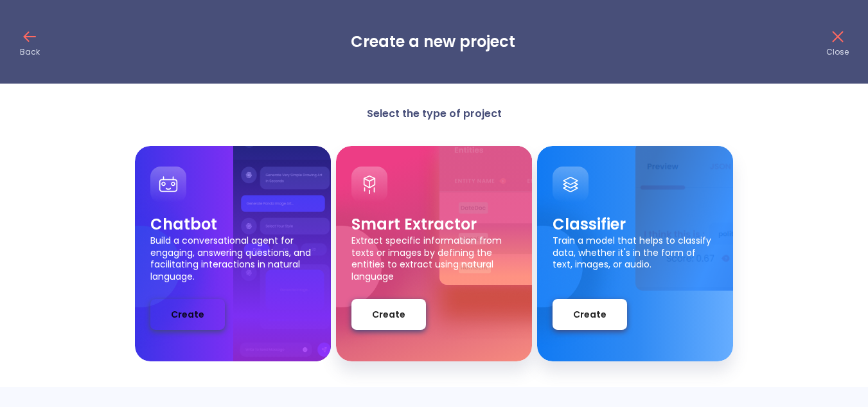 Image resolution: width=868 pixels, height=407 pixels. I want to click on h3: Create a new project, so click(433, 42).